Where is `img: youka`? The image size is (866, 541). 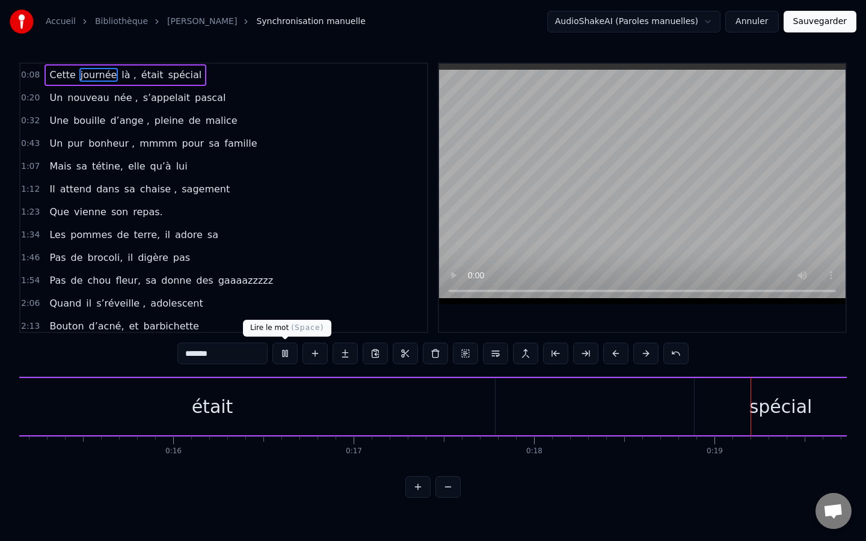
img: youka is located at coordinates (22, 22).